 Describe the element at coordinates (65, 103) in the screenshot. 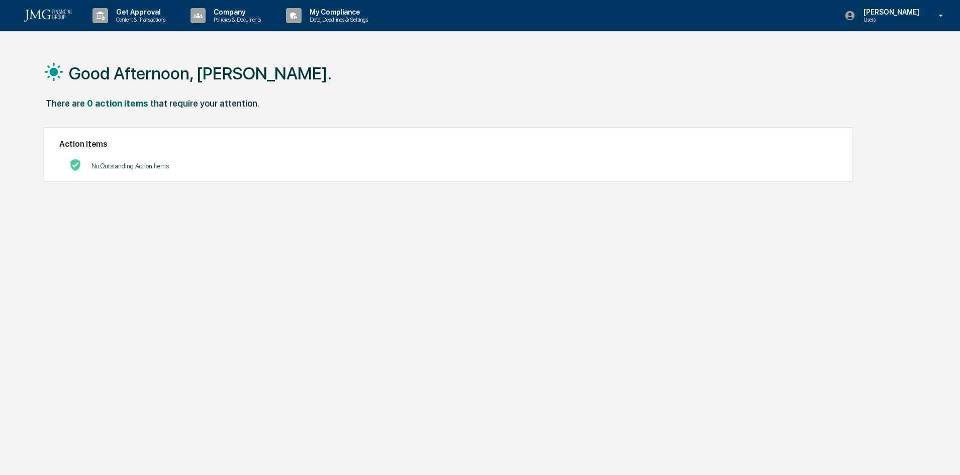

I see `div: There are` at that location.